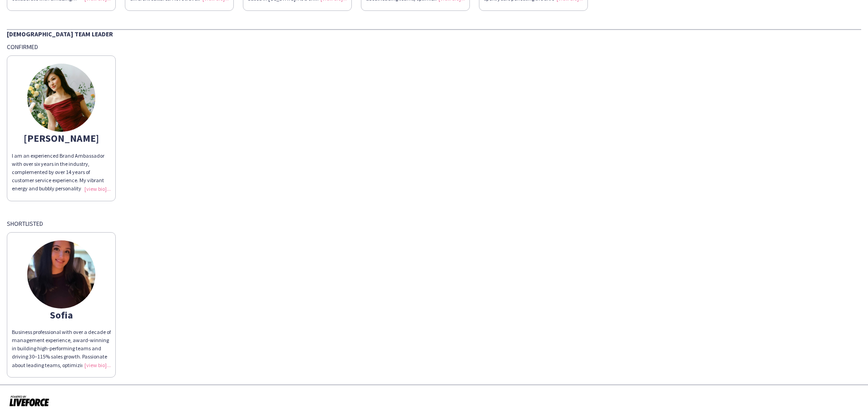  What do you see at coordinates (29, 401) in the screenshot?
I see `img: Powered by Liveforce` at bounding box center [29, 401].